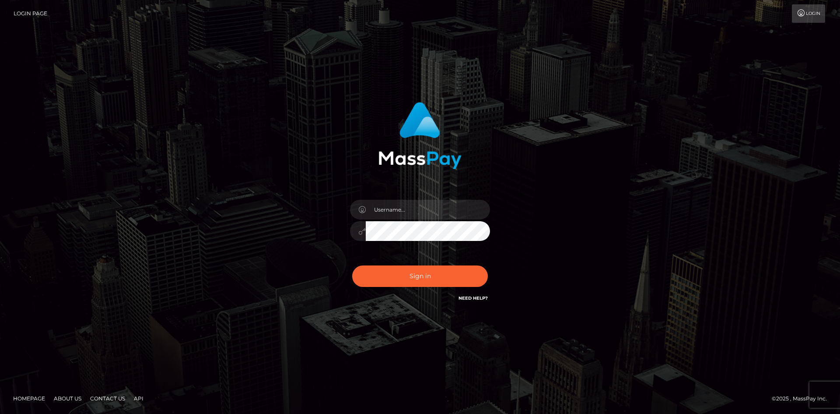  I want to click on div: © 2025 , MassPay Inc., so click(803, 398).